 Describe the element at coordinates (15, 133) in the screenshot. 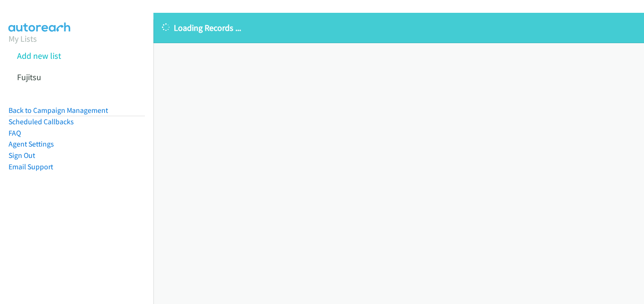

I see `a: FAQ` at that location.